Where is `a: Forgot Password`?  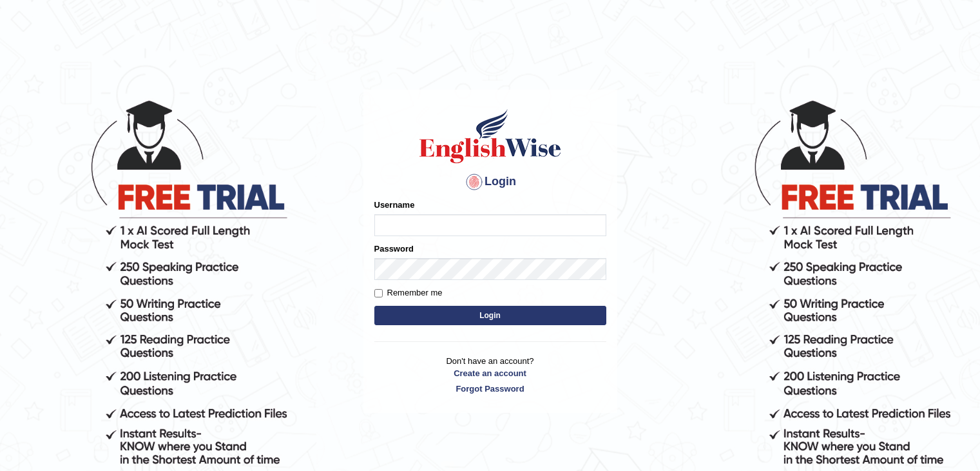 a: Forgot Password is located at coordinates (490, 388).